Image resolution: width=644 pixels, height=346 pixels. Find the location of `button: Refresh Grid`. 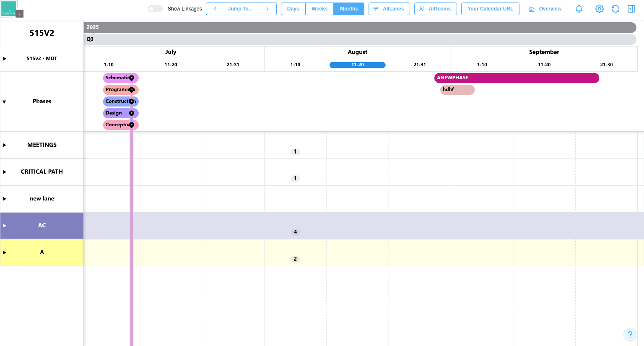

button: Refresh Grid is located at coordinates (615, 9).